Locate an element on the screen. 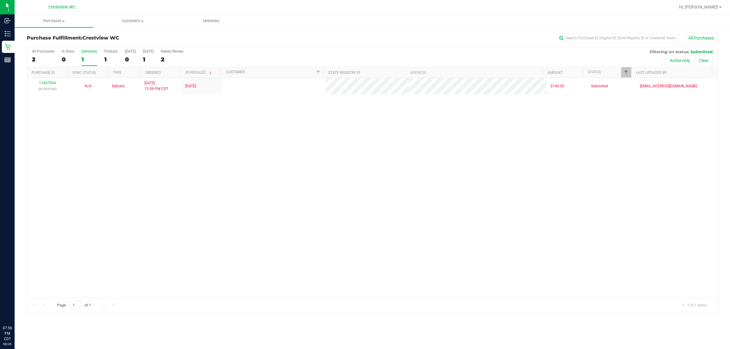 This screenshot has width=730, height=349. input: 1 is located at coordinates (75, 305).